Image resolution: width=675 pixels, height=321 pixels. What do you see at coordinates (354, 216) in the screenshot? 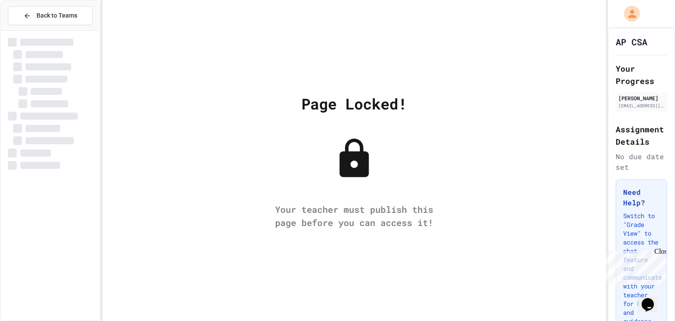
I see `div: Your teacher must publish this page before you can access it!` at bounding box center [354, 216].